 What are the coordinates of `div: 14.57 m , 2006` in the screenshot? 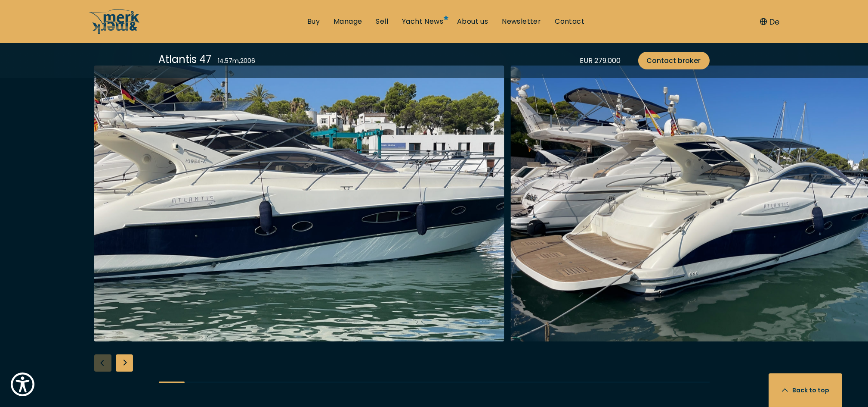 It's located at (237, 61).